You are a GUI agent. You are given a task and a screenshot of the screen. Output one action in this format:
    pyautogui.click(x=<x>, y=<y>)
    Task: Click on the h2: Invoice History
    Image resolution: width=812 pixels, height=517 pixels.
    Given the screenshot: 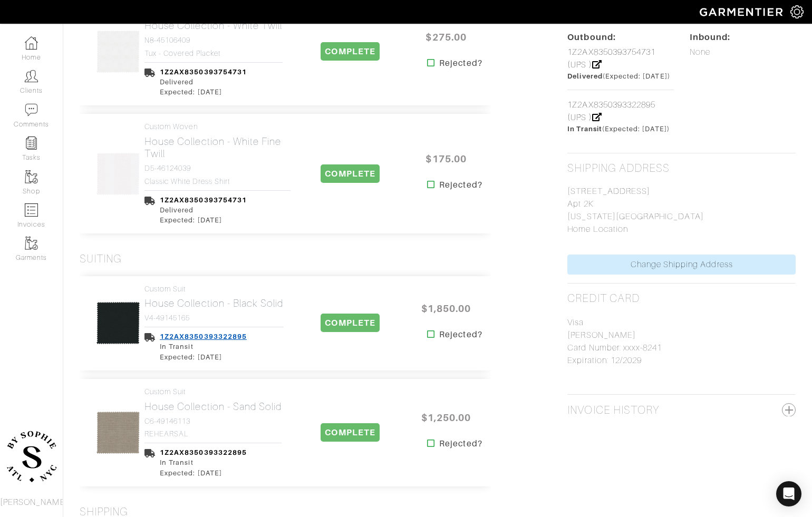 What is the action you would take?
    pyautogui.click(x=613, y=410)
    